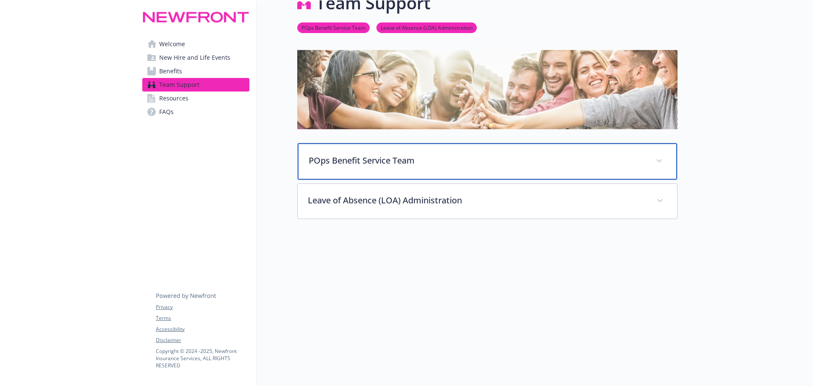  Describe the element at coordinates (196, 44) in the screenshot. I see `a: Welcome` at that location.